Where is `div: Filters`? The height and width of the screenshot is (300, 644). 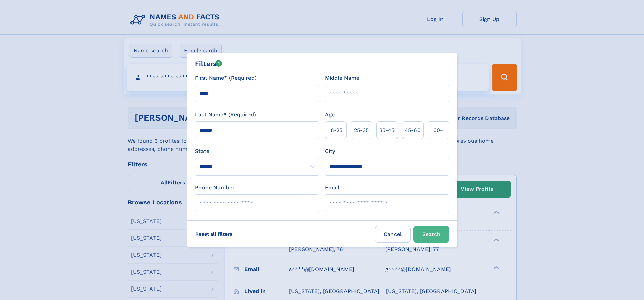
div: Filters is located at coordinates (208, 64).